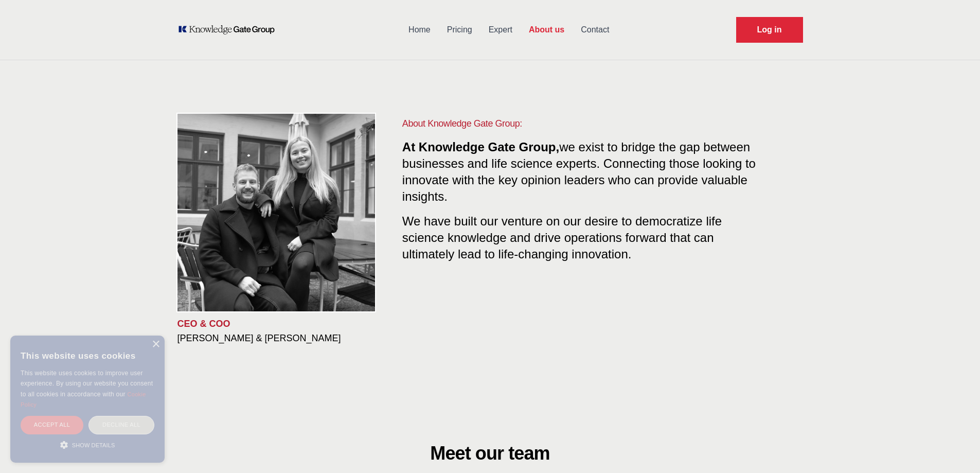  Describe the element at coordinates (547, 30) in the screenshot. I see `a: About us` at that location.